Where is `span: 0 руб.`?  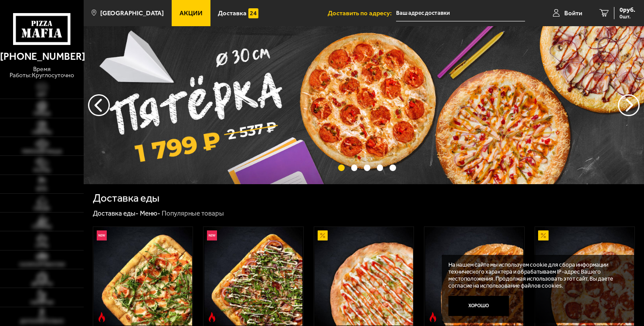
span: 0 руб. is located at coordinates (628, 10).